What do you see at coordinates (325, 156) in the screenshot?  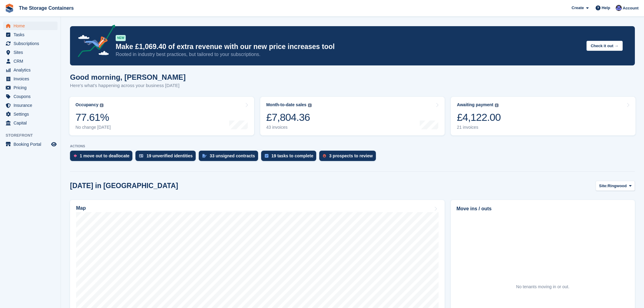 I see `img: prospect-51fa495bee0391a8d652442698ab0144808aea92771e9ea1ae160a38d050c398.svg` at bounding box center [325, 156].